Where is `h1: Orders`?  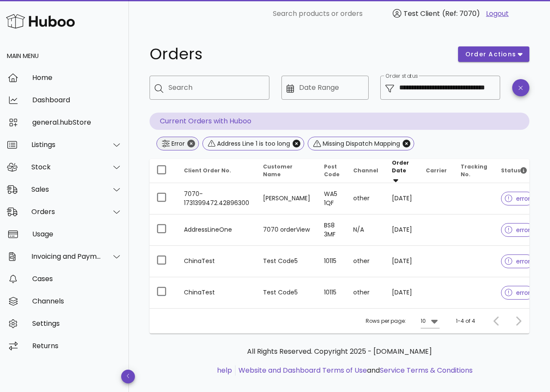
h1: Orders is located at coordinates (299, 54).